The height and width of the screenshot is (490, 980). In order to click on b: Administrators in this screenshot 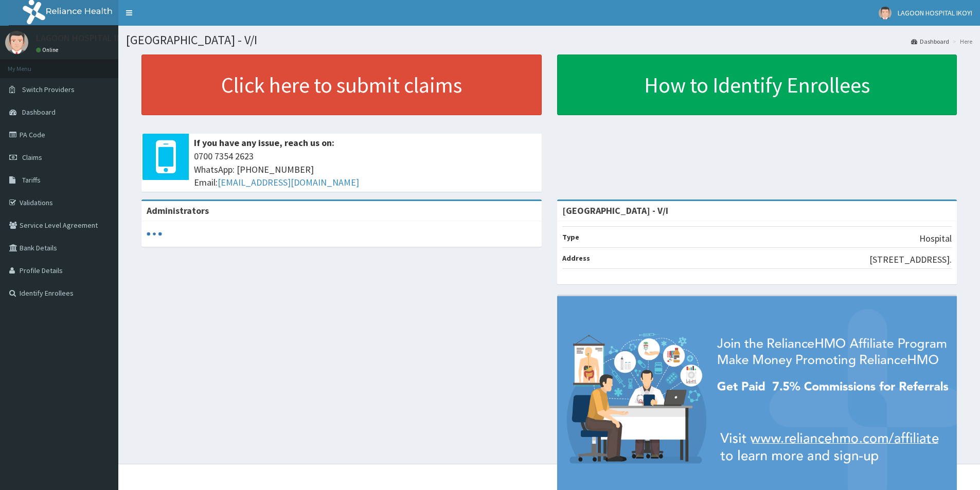, I will do `click(178, 211)`.